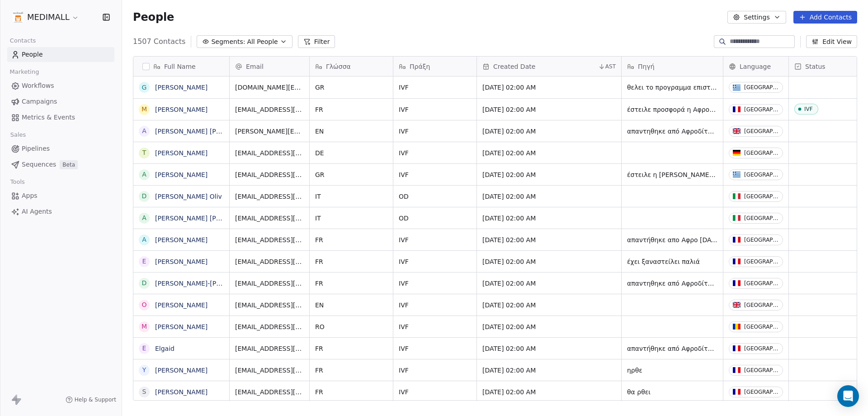 This screenshot has height=416, width=868. I want to click on button: Add Contacts, so click(825, 17).